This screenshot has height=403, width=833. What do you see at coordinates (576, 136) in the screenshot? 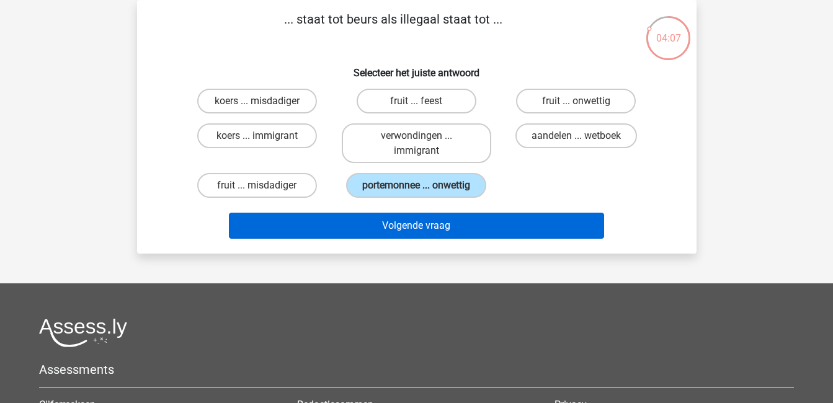
I see `label: aandelen ... wetboek` at bounding box center [576, 136].